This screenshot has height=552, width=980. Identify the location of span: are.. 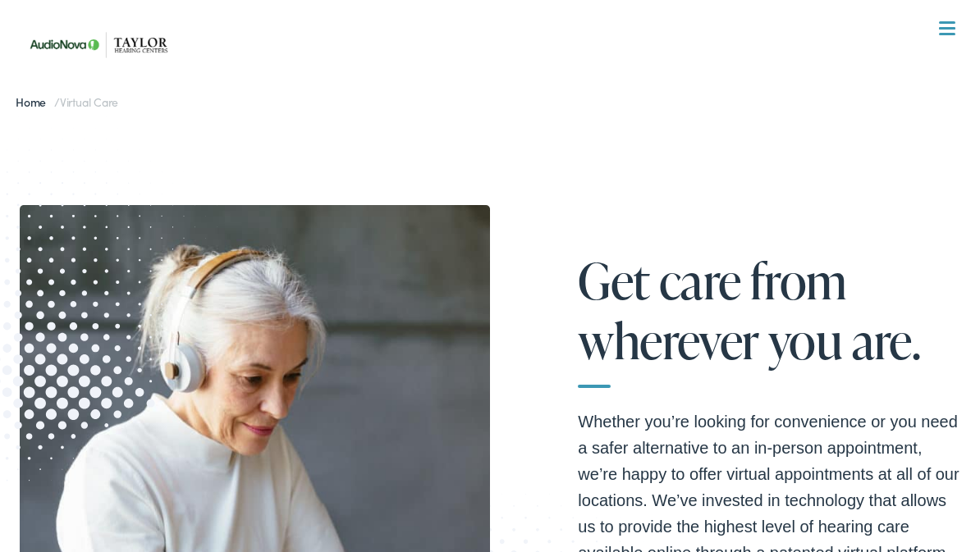
(886, 340).